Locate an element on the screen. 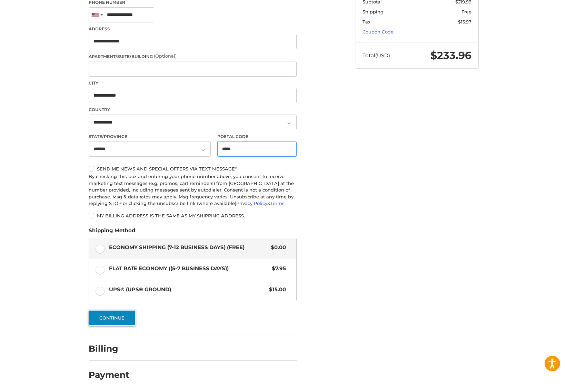  small: (Optional) is located at coordinates (165, 56).